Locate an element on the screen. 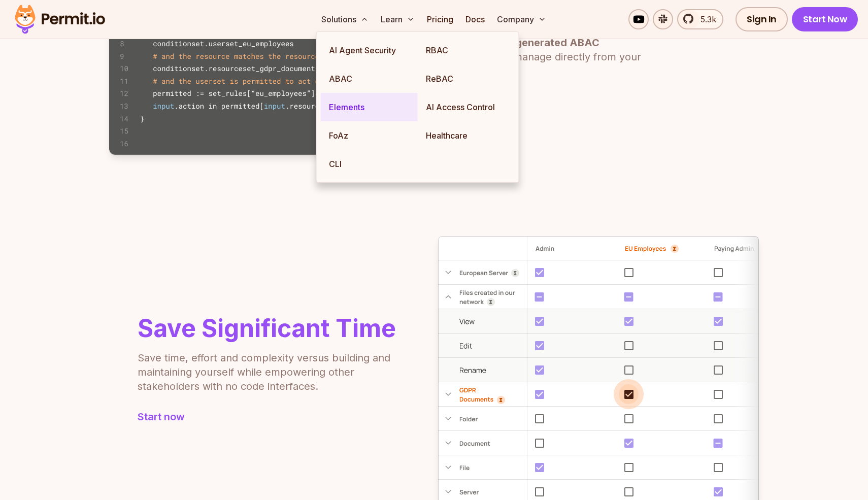  a: Healthcare is located at coordinates (466, 135).